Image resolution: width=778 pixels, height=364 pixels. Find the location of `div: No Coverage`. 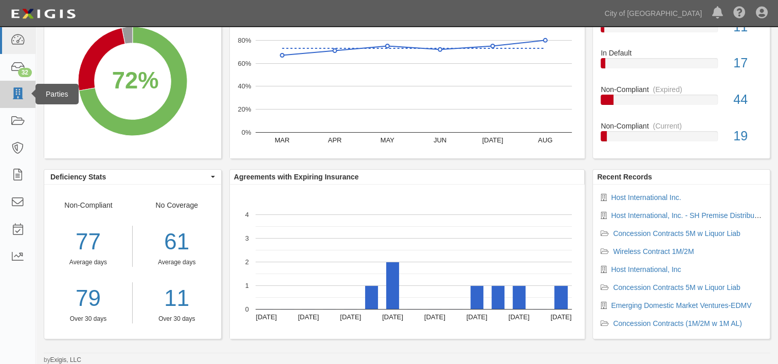

div: No Coverage is located at coordinates (177, 262).